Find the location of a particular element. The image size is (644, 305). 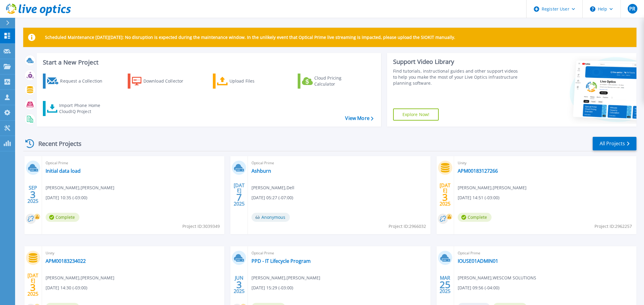

h3: Start a New Project is located at coordinates (208, 62).